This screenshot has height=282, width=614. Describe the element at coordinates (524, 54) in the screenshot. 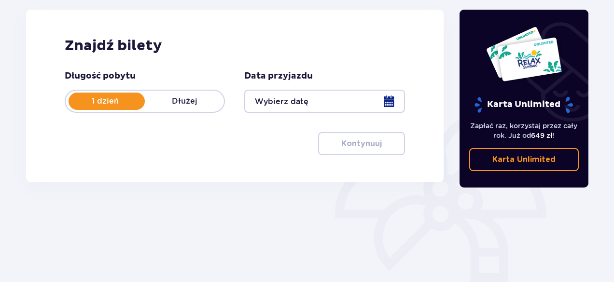

I see `img: Dwie karty całoroczne do Suntago z napisem 'UNLIMITED RELAX', na białym tle z tropikalnymi liśćmi...` at that location.